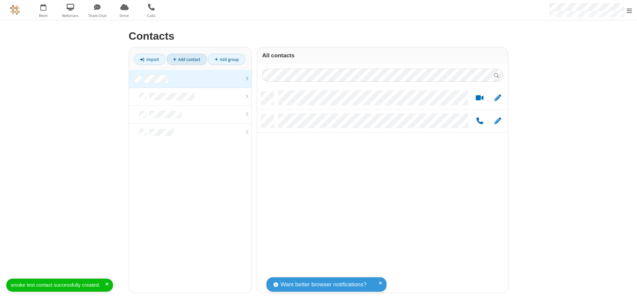 The image size is (637, 303). Describe the element at coordinates (480, 121) in the screenshot. I see `button: Call by phone` at that location.